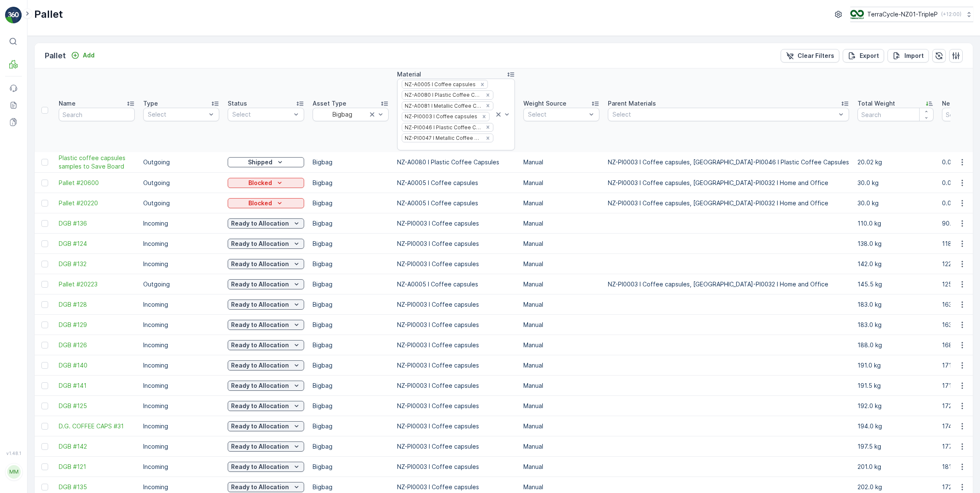 The height and width of the screenshot is (493, 980). What do you see at coordinates (487, 127) in the screenshot?
I see `div: Remove NZ-PI0046 I Plastic Coffee Capsules` at bounding box center [487, 127].